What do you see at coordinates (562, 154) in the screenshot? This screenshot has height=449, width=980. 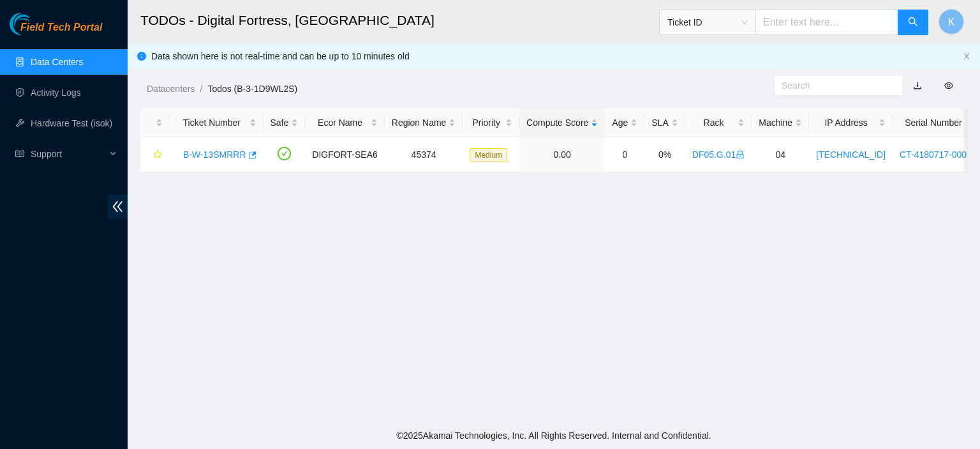 I see `td: 0.00` at bounding box center [562, 154].